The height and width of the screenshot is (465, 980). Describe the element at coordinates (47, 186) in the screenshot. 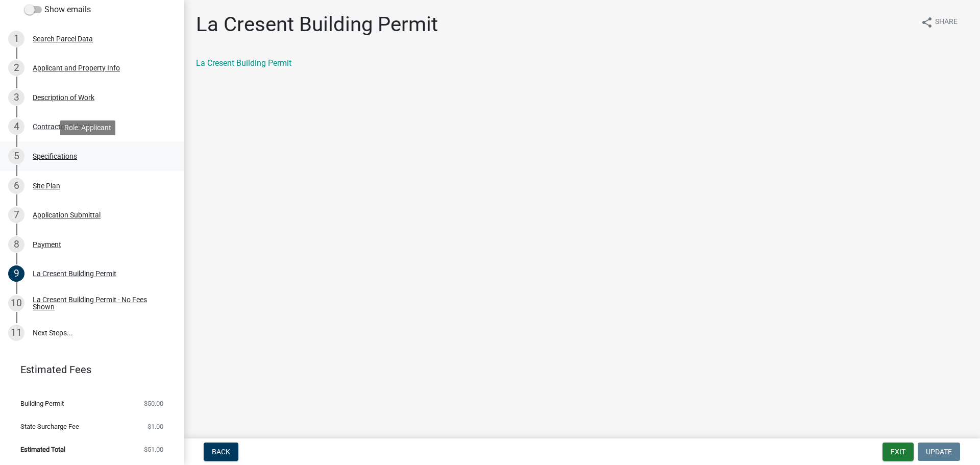

I see `div: Site Plan` at that location.